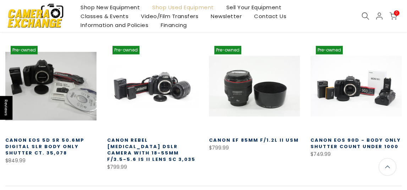 The width and height of the screenshot is (407, 190). Describe the element at coordinates (254, 7) in the screenshot. I see `a: Sell Your Equipment` at that location.